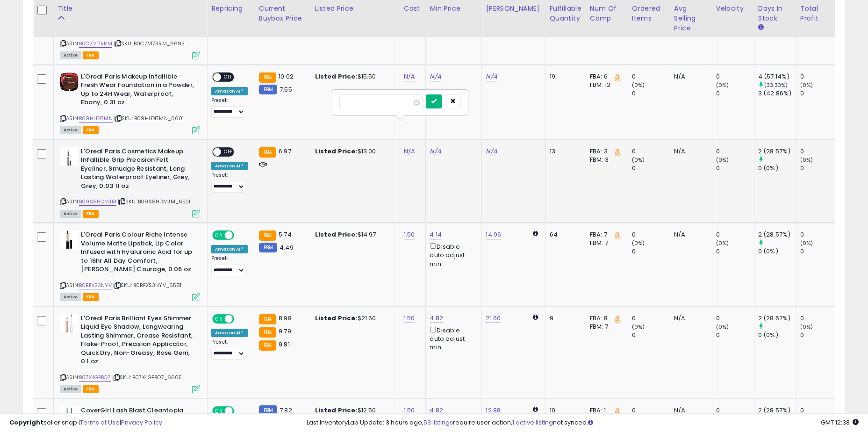 This screenshot has width=868, height=432. I want to click on img: 21wPD-3kEyL._SL40_.jpg, so click(69, 156).